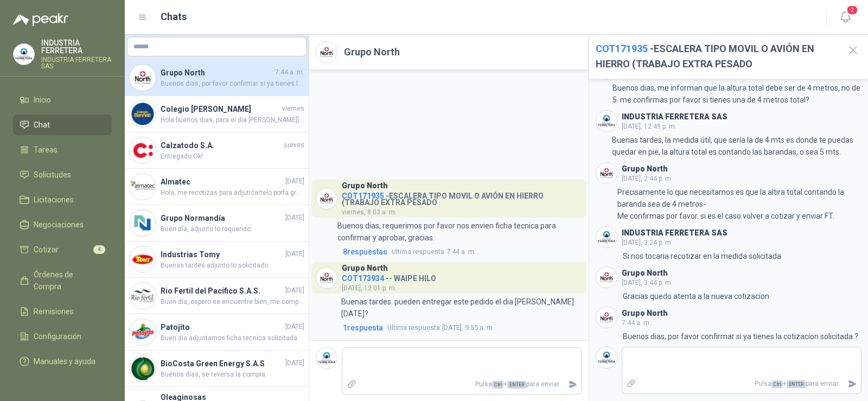  What do you see at coordinates (232, 83) in the screenshot?
I see `span: Buenos dias, por favor confirmar si ya tienes la cotizacion solicitada ?` at bounding box center [232, 83].